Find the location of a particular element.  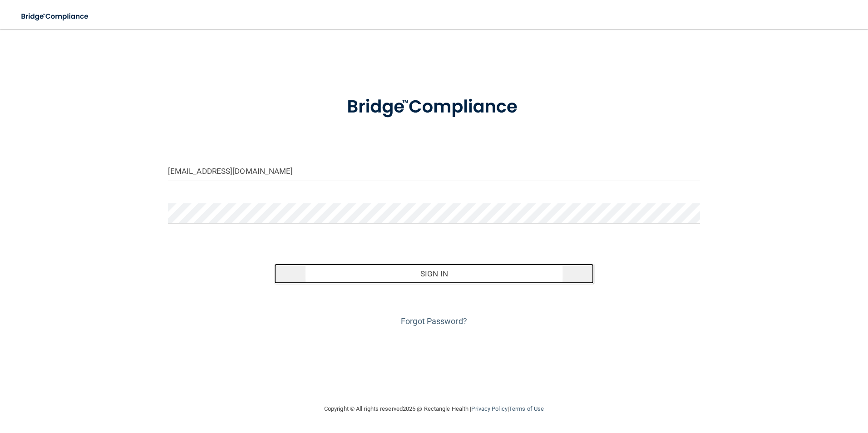

button: Sign In is located at coordinates (434, 274).